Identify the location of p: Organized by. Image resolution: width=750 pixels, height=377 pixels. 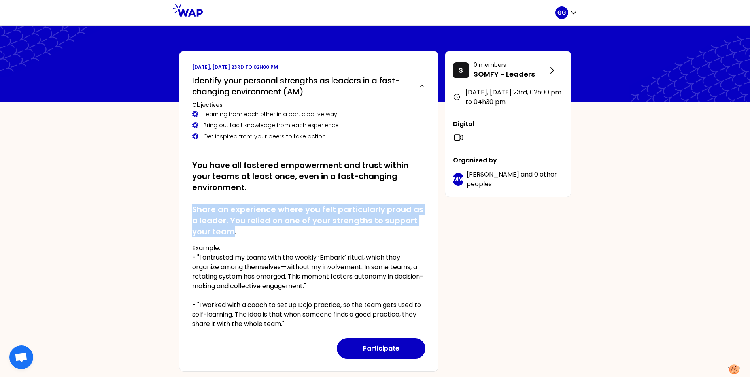
(508, 161).